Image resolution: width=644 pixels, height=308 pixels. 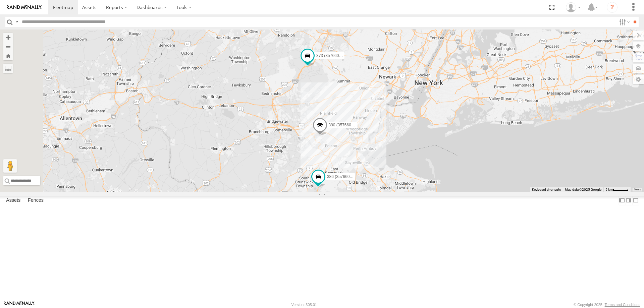 What do you see at coordinates (583, 189) in the screenshot?
I see `span: Map data ©2025 Google` at bounding box center [583, 189].